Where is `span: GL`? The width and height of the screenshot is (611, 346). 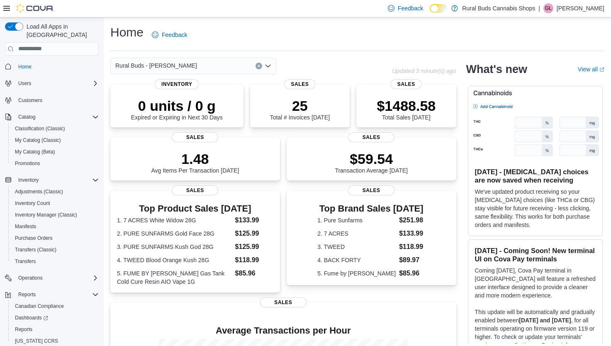 span: GL is located at coordinates (549, 8).